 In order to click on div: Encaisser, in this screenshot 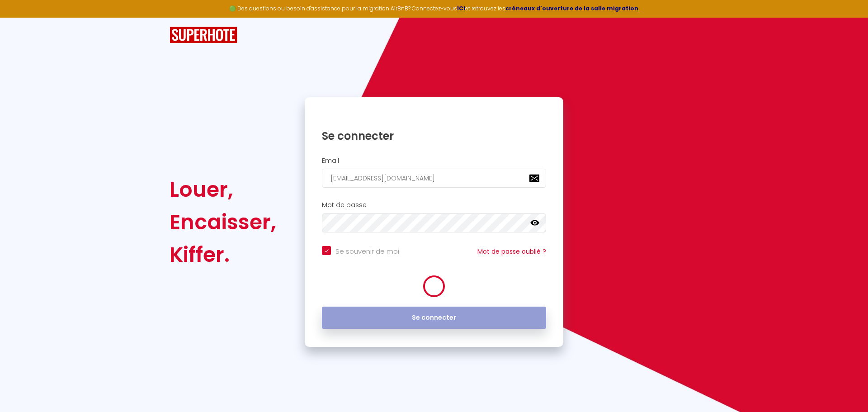, I will do `click(223, 222)`.